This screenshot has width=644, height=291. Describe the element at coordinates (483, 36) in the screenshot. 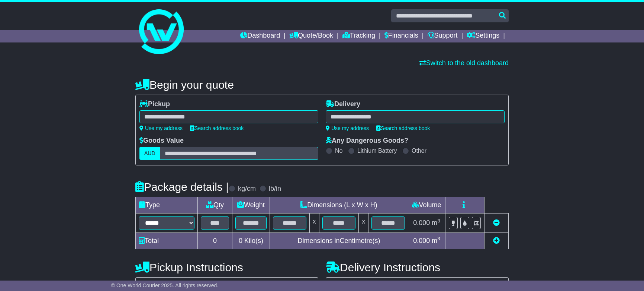

I see `a: Settings` at that location.